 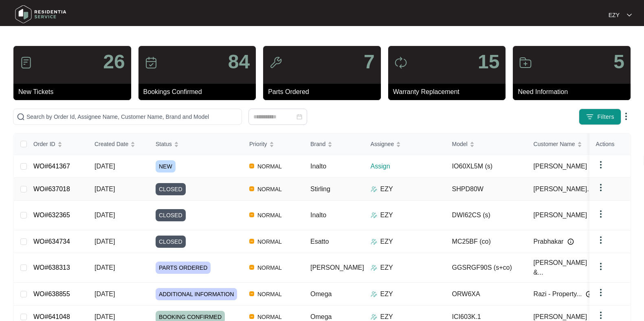 I want to click on p: Parts Ordered, so click(x=325, y=92).